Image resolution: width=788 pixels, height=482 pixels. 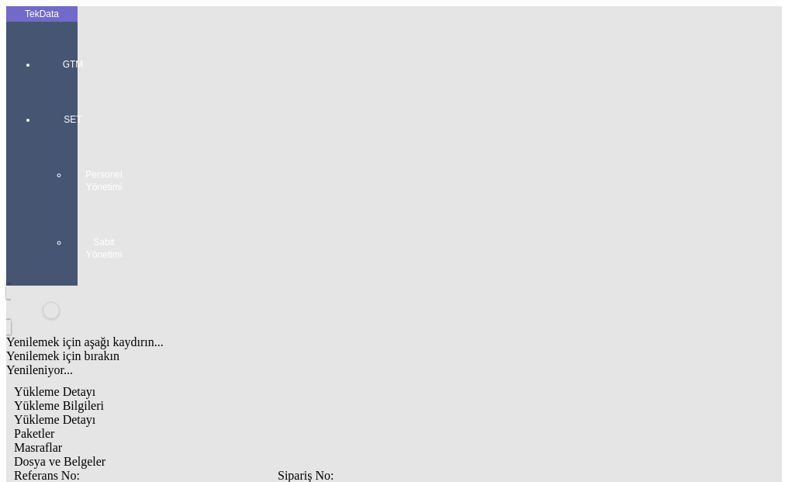 I want to click on span: GTM, so click(x=73, y=64).